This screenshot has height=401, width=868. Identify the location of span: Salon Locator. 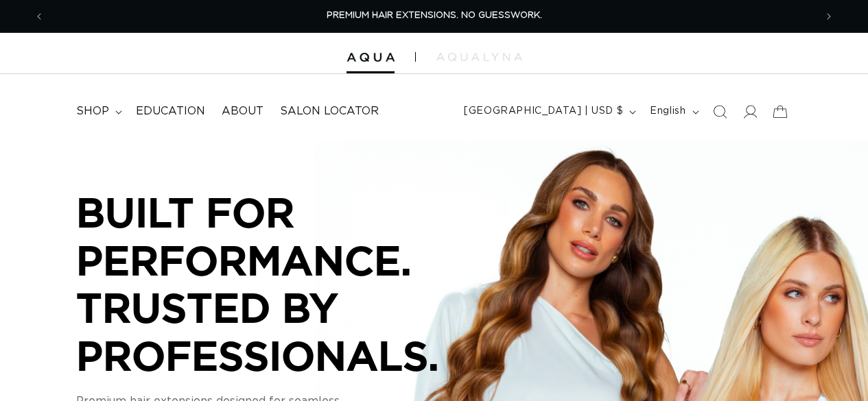
(330, 111).